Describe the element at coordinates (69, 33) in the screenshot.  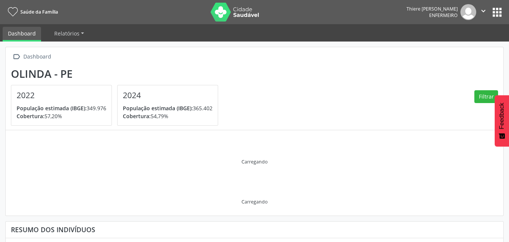
I see `a: Relatórios` at that location.